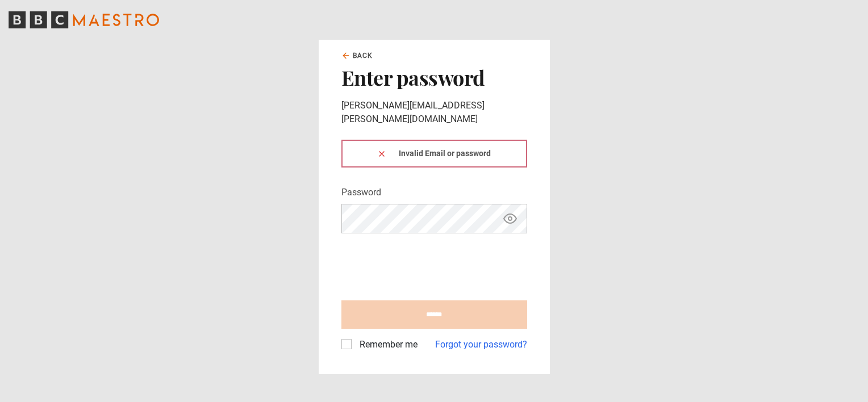 The image size is (868, 402). What do you see at coordinates (386, 345) in the screenshot?
I see `label: Remember me` at bounding box center [386, 345].